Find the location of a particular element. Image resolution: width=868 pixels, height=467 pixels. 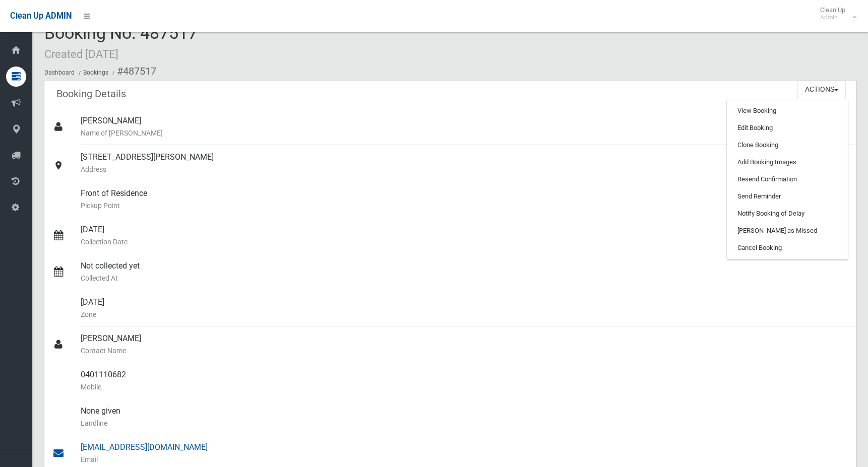

li: #487517 is located at coordinates (134, 71).